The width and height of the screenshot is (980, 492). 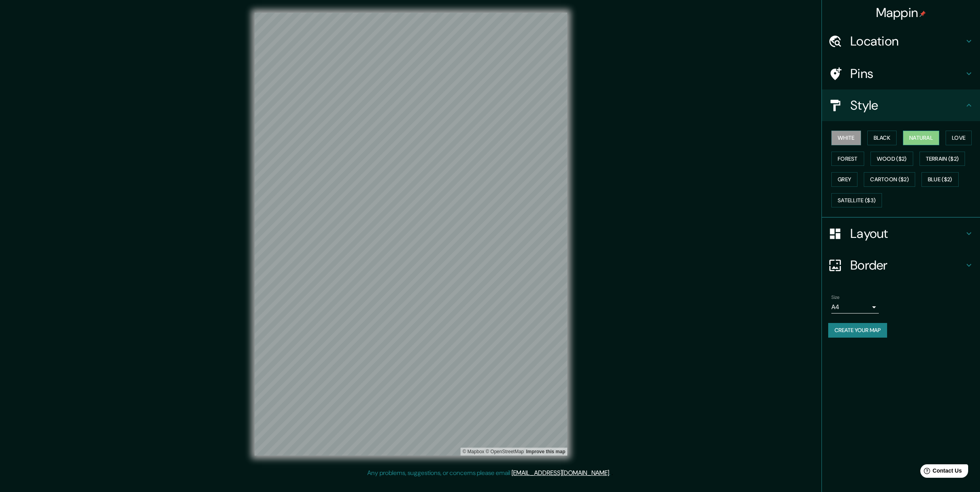 I want to click on img: pin-icon.png, so click(x=923, y=14).